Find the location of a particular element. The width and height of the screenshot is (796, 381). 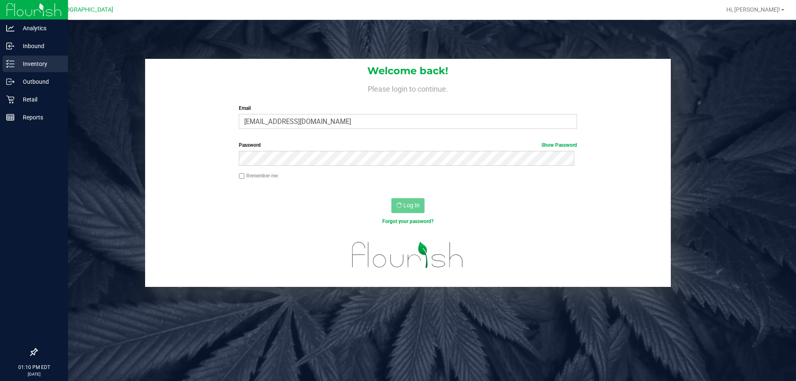

p: 01:10 PM EDT is located at coordinates (34, 367).